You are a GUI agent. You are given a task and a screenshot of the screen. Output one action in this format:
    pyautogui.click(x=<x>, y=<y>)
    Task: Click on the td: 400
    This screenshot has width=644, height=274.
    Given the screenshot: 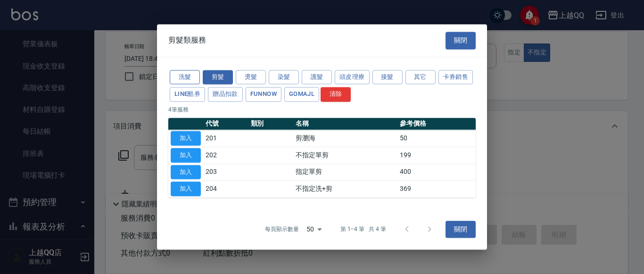 What is the action you would take?
    pyautogui.click(x=436, y=172)
    